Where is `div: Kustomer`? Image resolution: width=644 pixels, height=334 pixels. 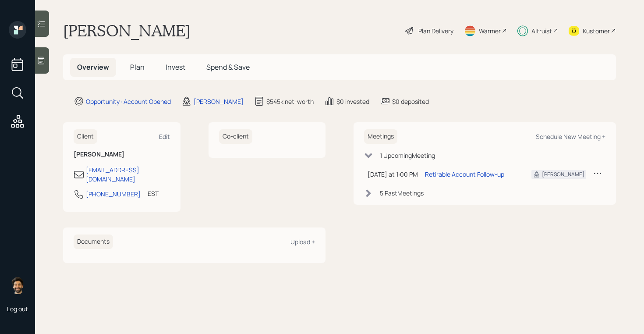
div: Kustomer is located at coordinates (596, 30).